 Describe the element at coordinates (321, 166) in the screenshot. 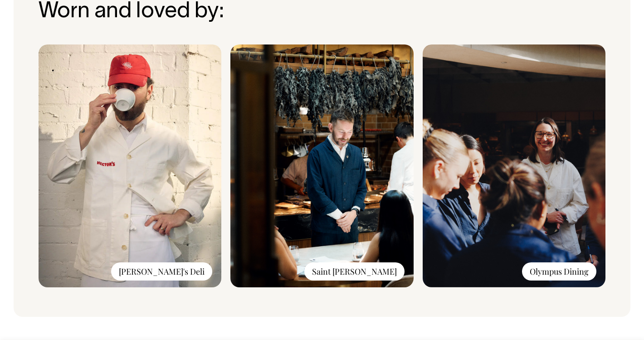

I see `img: Saint_Peter_-_Worn_Loved_By.png` at that location.